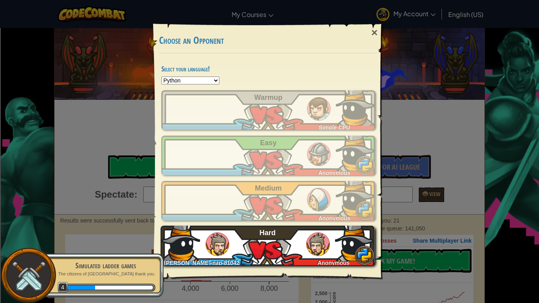 This screenshot has height=303, width=539. Describe the element at coordinates (319, 200) in the screenshot. I see `img: humans_ladder_medium.png` at that location.